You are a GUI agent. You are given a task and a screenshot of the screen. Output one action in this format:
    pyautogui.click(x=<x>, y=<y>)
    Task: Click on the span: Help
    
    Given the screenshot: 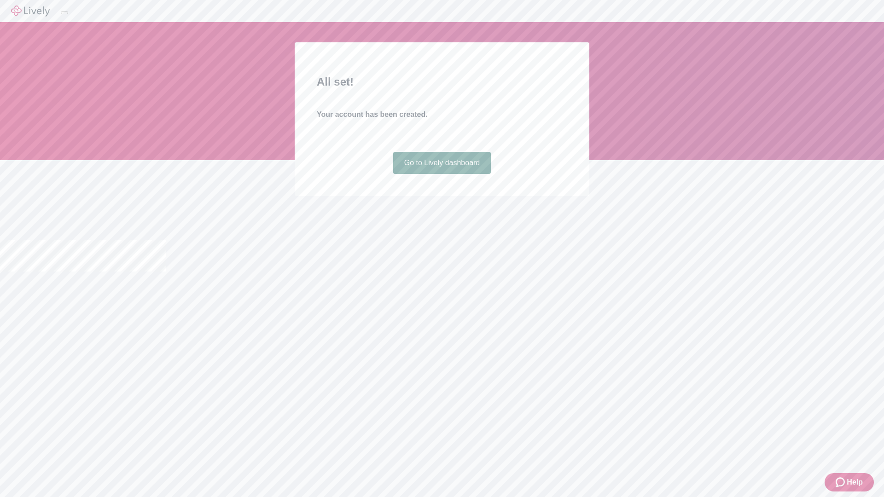 What is the action you would take?
    pyautogui.click(x=854, y=482)
    